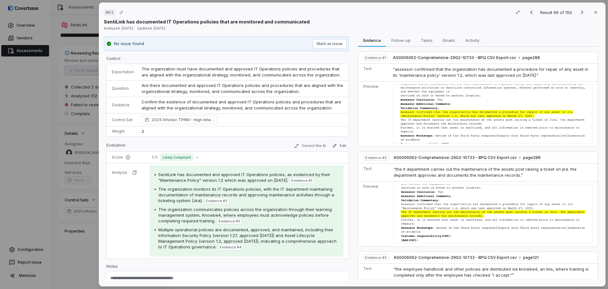 This screenshot has width=608, height=289. What do you see at coordinates (109, 12) in the screenshot?
I see `span: # G.1` at bounding box center [109, 12].